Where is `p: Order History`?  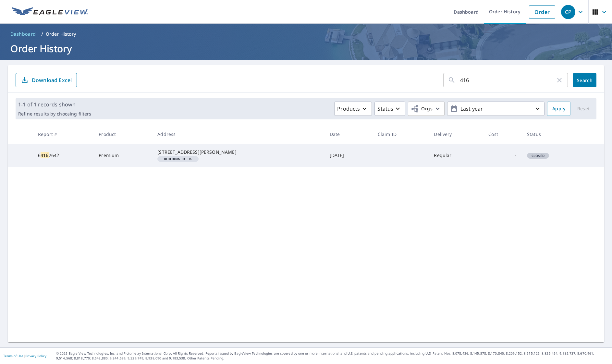 p: Order History is located at coordinates (61, 34).